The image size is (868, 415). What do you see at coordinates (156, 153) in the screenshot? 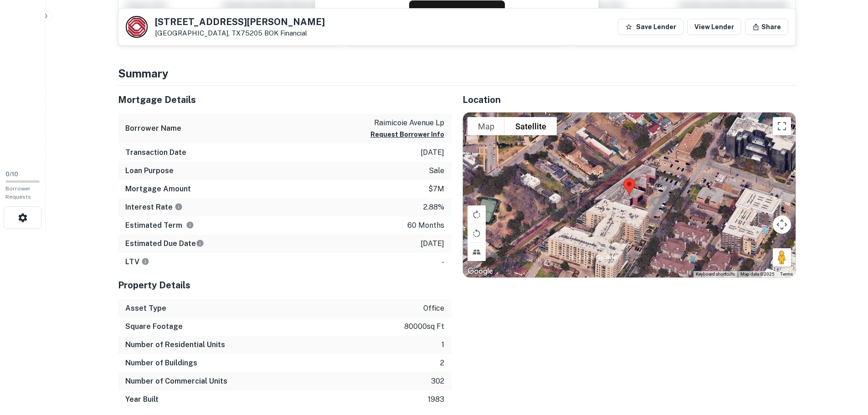
I see `h6: Transaction Date` at bounding box center [156, 153].